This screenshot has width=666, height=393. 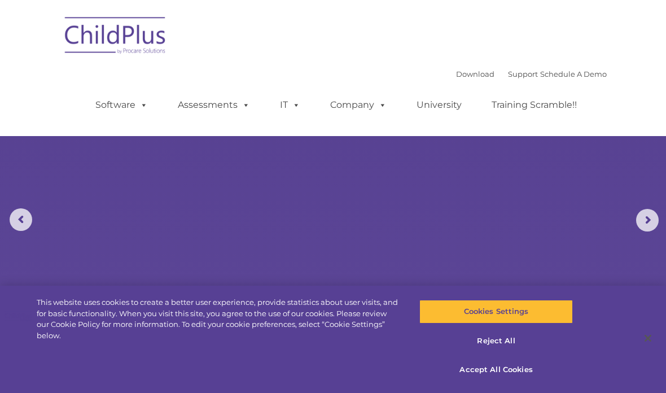 What do you see at coordinates (496, 341) in the screenshot?
I see `button: Reject All` at bounding box center [496, 341].